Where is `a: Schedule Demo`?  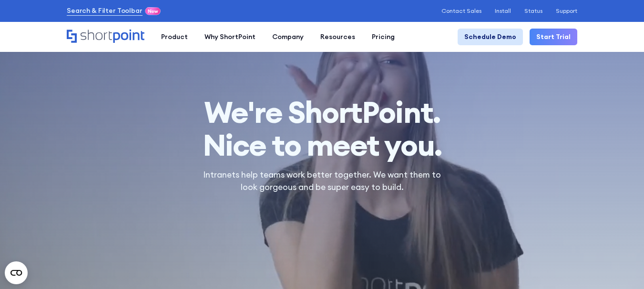
a: Schedule Demo is located at coordinates (490, 37).